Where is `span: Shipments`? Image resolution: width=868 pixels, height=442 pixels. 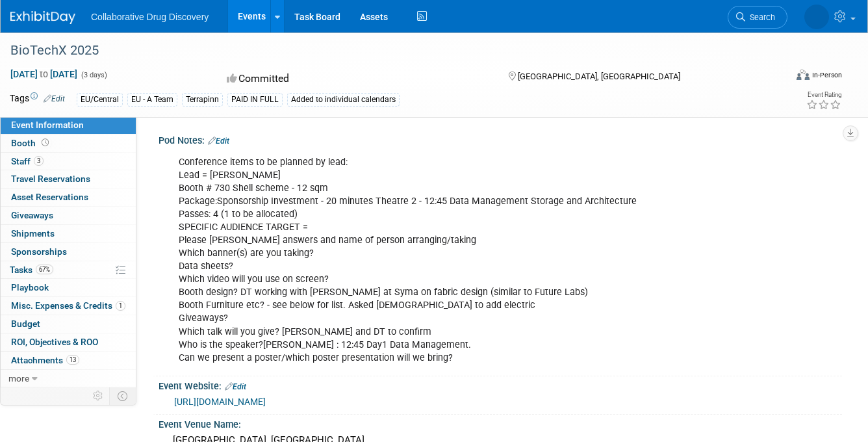 span: Shipments is located at coordinates (32, 233).